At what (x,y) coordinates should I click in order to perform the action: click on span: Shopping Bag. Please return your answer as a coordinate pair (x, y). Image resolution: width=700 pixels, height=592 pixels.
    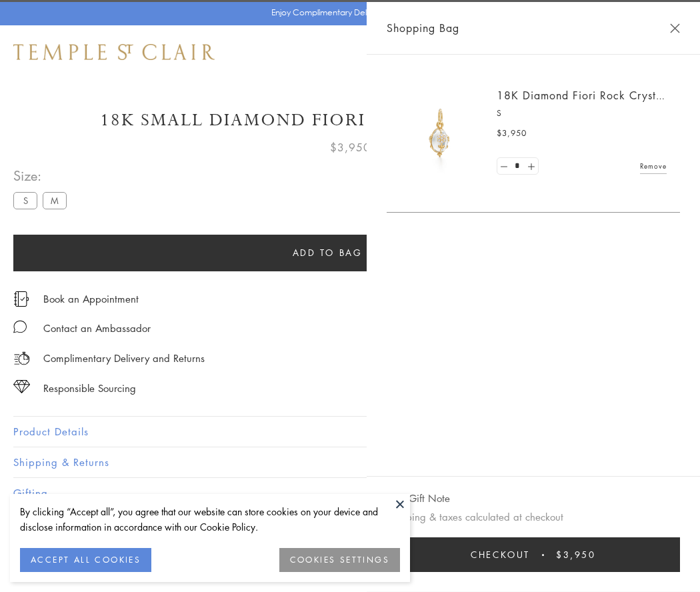
    Looking at the image, I should click on (422, 28).